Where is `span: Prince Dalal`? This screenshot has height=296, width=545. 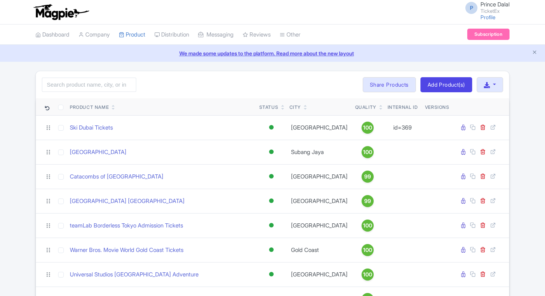
span: Prince Dalal is located at coordinates (494, 4).